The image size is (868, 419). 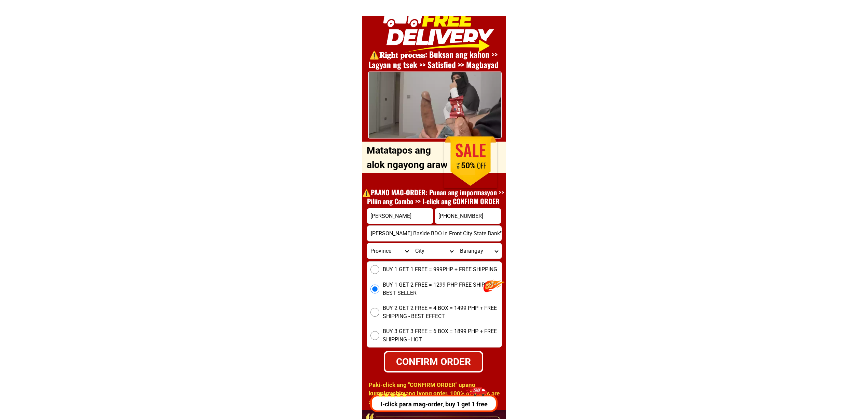 I want to click on input: Input phone_number, so click(x=468, y=216).